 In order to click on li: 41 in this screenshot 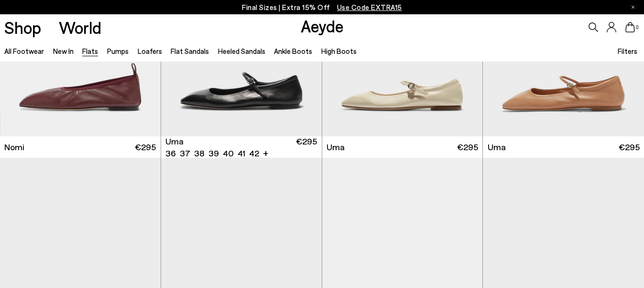, I will do `click(242, 153)`.